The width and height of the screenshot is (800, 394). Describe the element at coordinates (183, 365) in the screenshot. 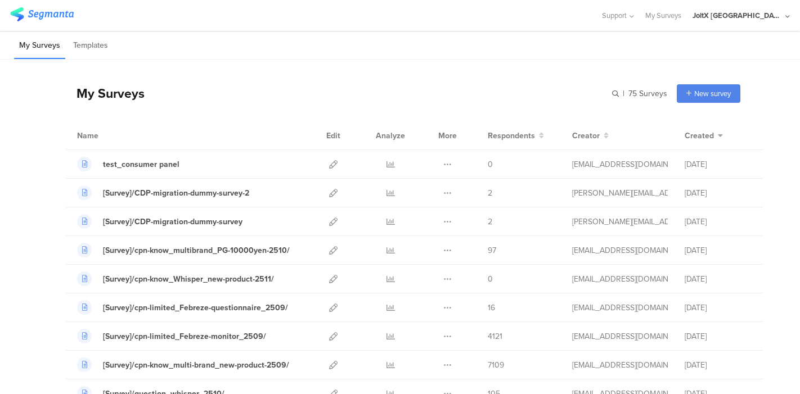

I see `a: [Survey]/cpn-know_multi-brand_new-product-2509/` at that location.